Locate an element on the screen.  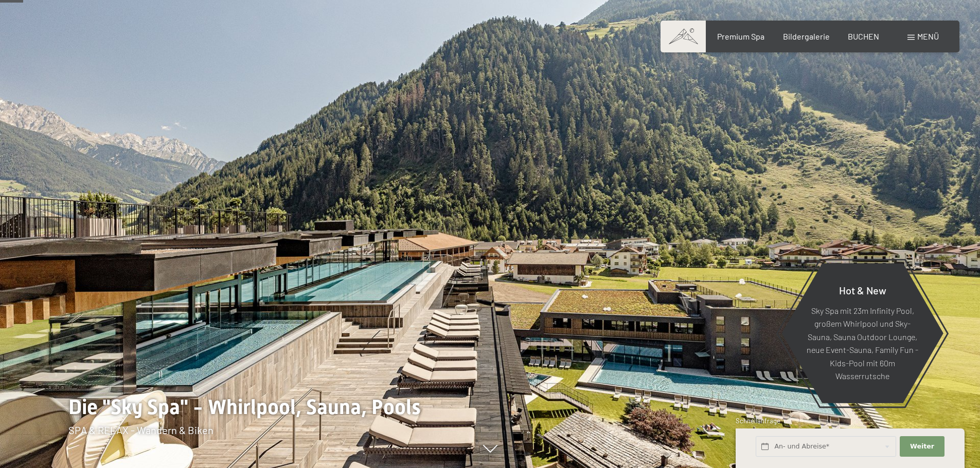
span: Premium Spa is located at coordinates (741, 36).